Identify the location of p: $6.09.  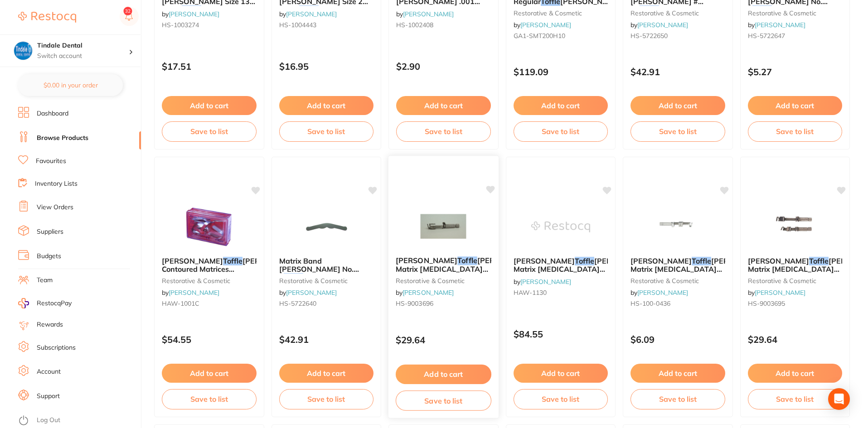
(677, 339).